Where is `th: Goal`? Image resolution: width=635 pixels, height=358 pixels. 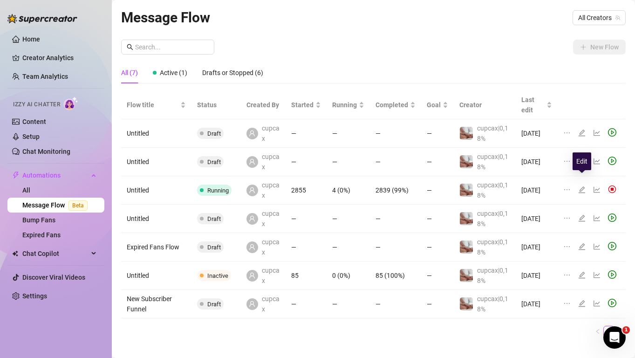 th: Goal is located at coordinates (438, 105).